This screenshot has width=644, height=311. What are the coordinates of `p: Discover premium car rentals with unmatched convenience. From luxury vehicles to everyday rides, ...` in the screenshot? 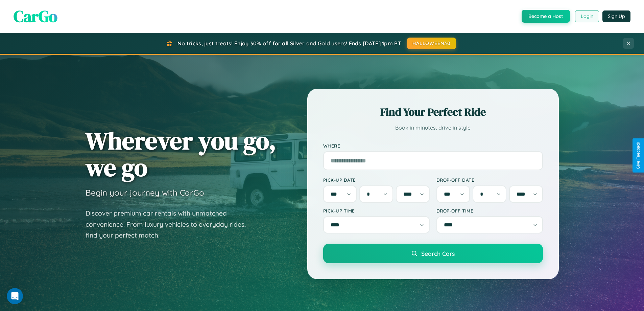 It's located at (170, 224).